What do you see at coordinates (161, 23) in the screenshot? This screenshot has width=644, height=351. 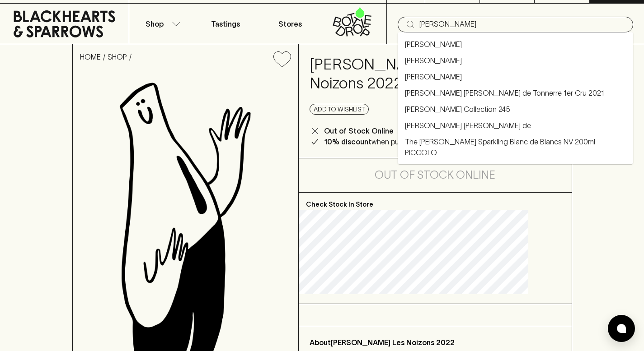 I see `button: Shop` at bounding box center [161, 23].